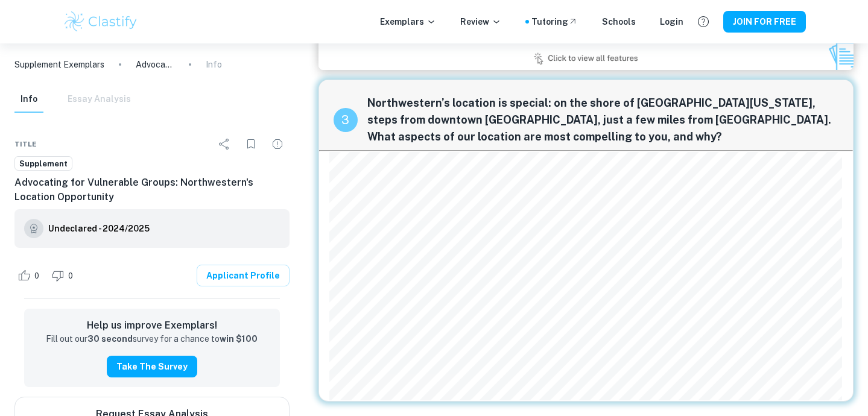 The height and width of the screenshot is (416, 868). I want to click on strong: 30 second, so click(110, 339).